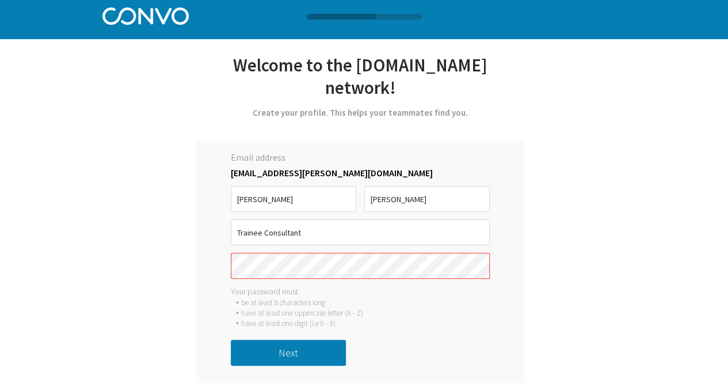 This screenshot has height=383, width=728. I want to click on div: Your password must:, so click(360, 291).